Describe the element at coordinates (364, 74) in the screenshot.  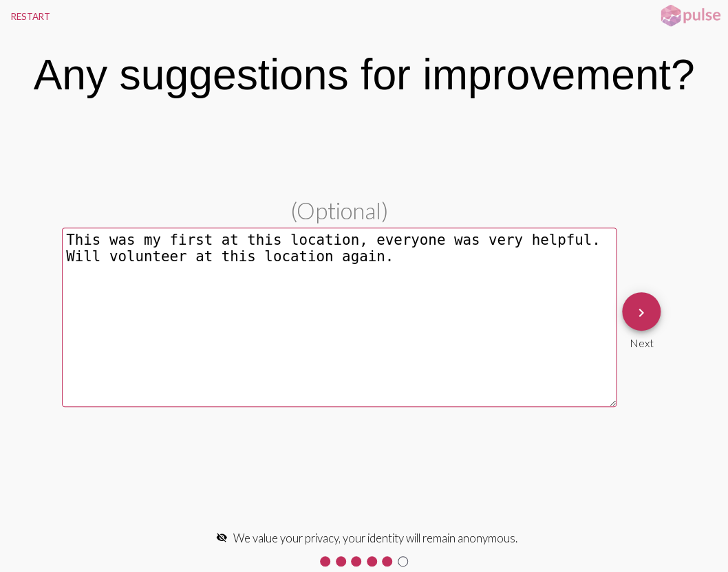
I see `div: Any suggestions for improvement?` at that location.